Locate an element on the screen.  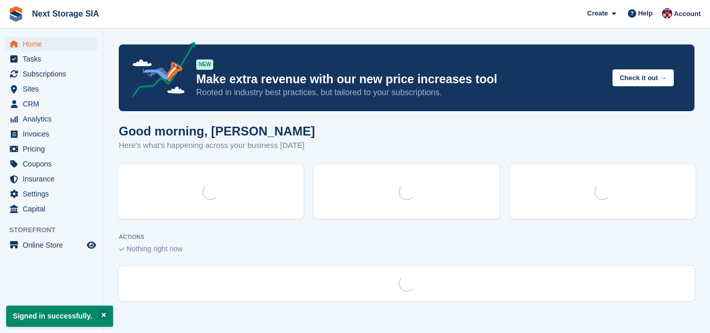
p: Rooted in industry best practices, but tailored to your subscriptions. is located at coordinates (400, 92).